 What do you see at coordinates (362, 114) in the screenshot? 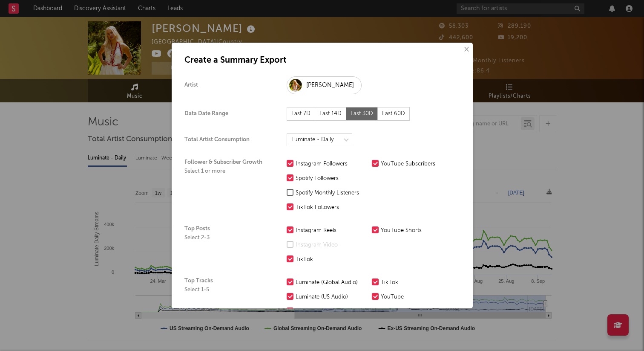
I see `div: Last 30D` at bounding box center [362, 114].